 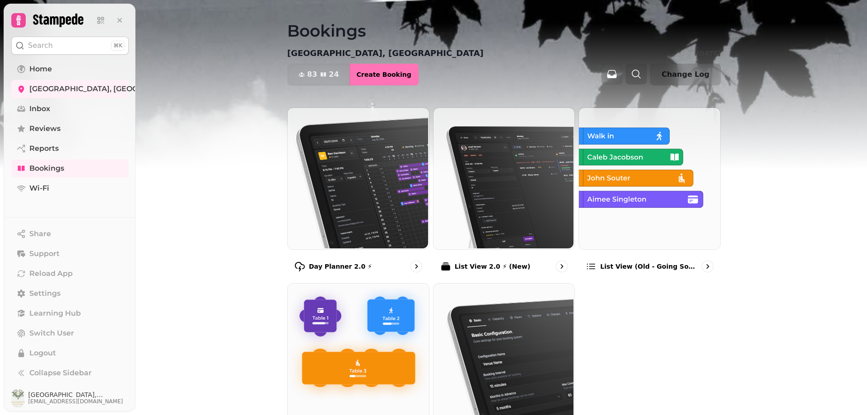 What do you see at coordinates (649, 193) in the screenshot?
I see `a: List view (Old - going soon)List view (Old - going soon)` at bounding box center [649, 193].